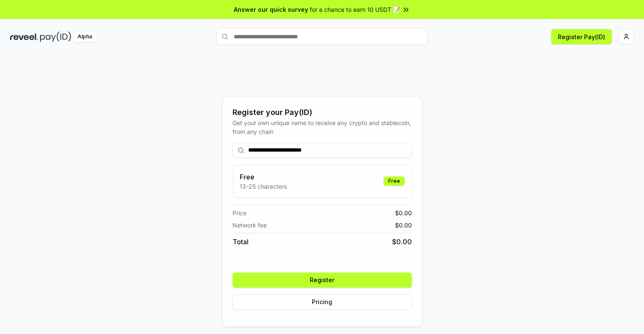  Describe the element at coordinates (271, 9) in the screenshot. I see `span: Answer our quick survey` at that location.